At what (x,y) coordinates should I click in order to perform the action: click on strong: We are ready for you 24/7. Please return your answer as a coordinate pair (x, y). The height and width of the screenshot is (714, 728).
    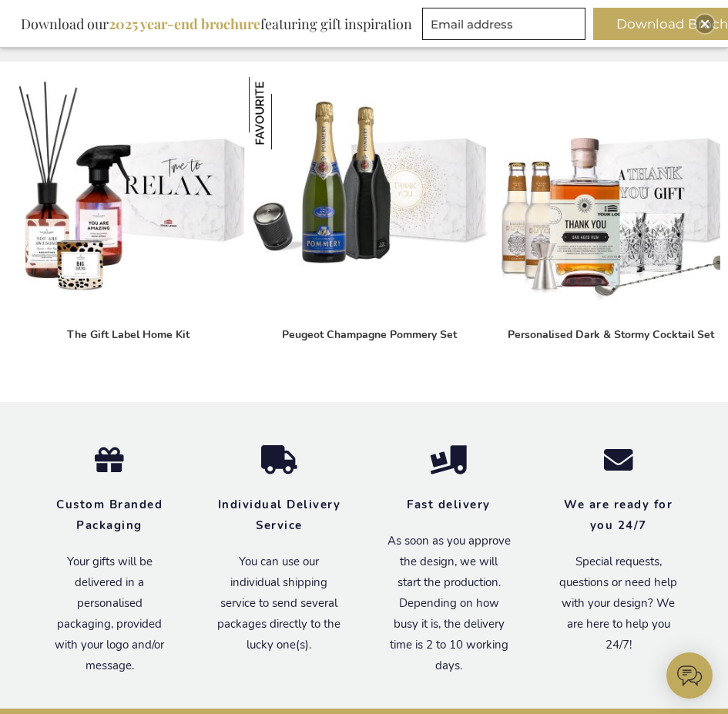
    Looking at the image, I should click on (618, 515).